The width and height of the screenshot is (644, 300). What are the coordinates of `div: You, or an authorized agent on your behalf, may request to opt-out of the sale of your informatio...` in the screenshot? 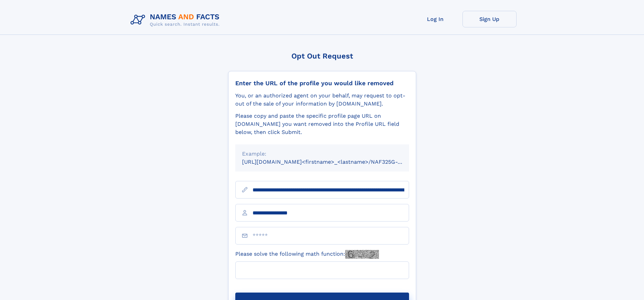 It's located at (322, 100).